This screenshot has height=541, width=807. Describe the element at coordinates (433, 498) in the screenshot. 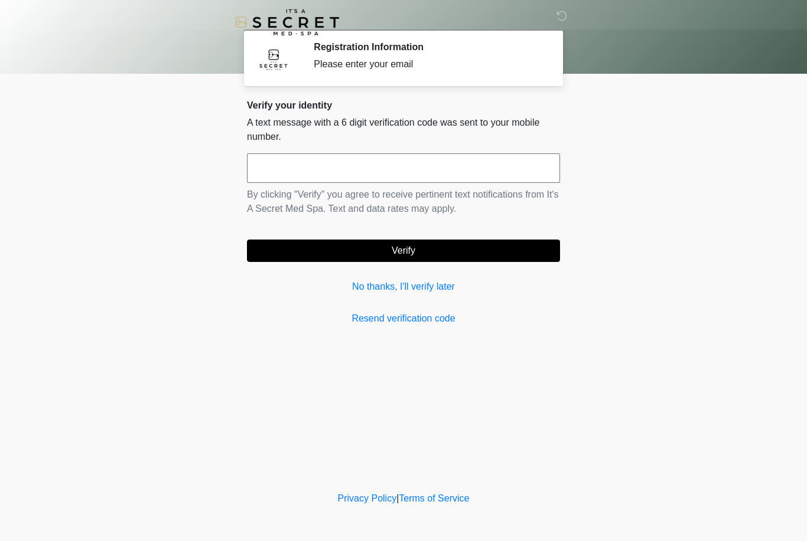

I see `a: Terms of Service` at that location.